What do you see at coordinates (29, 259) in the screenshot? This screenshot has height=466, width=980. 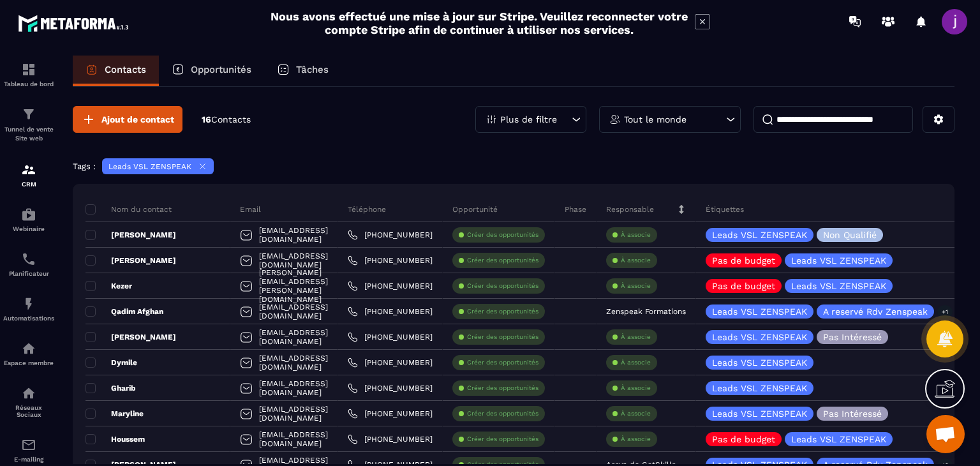 I see `img: scheduler` at bounding box center [29, 259].